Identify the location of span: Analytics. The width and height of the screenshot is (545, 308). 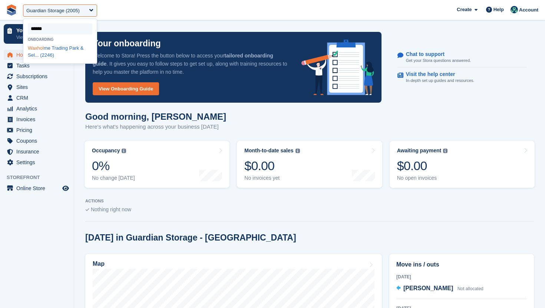
(39, 109).